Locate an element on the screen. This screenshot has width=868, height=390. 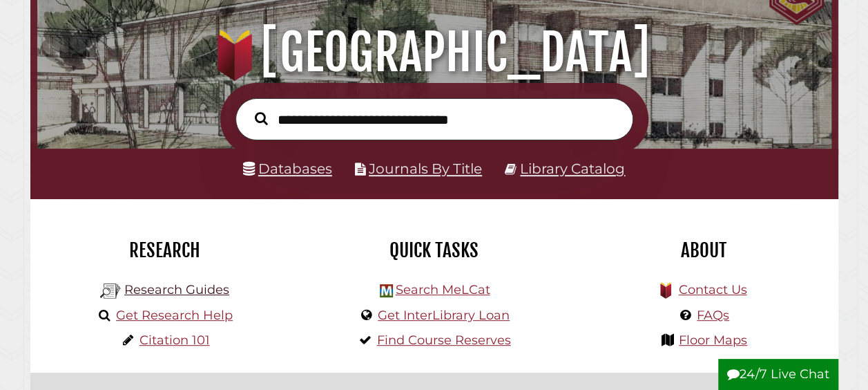
h2: Quick Tasks is located at coordinates (434, 250).